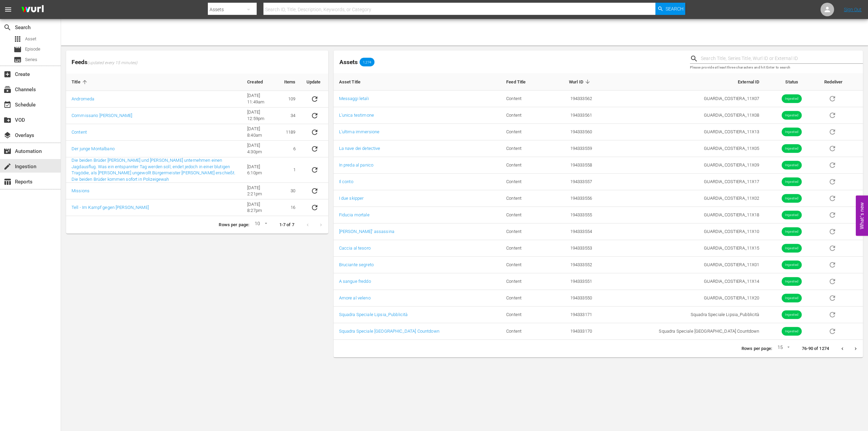 The width and height of the screenshot is (868, 431). I want to click on span: Feeds, so click(197, 62).